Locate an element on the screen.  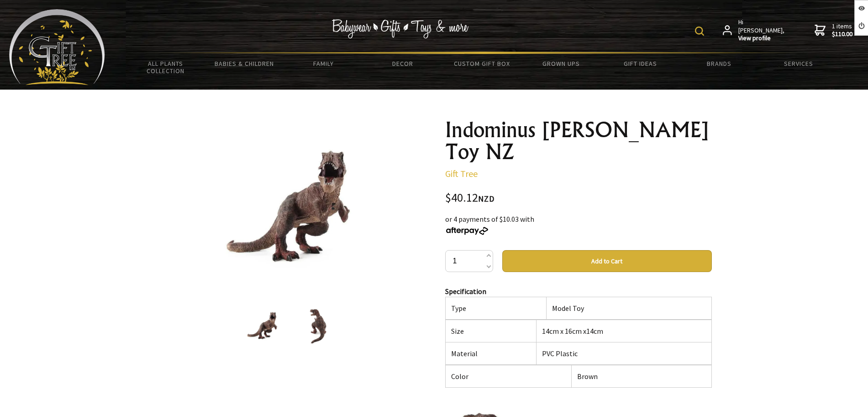
a: Brands is located at coordinates (719, 64).